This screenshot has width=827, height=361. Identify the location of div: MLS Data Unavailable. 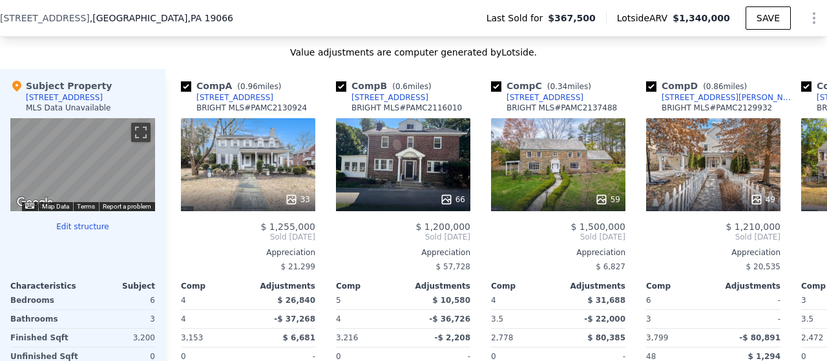
(68, 108).